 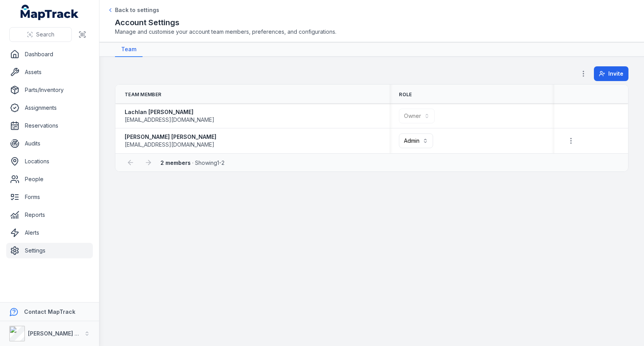 What do you see at coordinates (49, 13) in the screenshot?
I see `a: MapTrack` at bounding box center [49, 13].